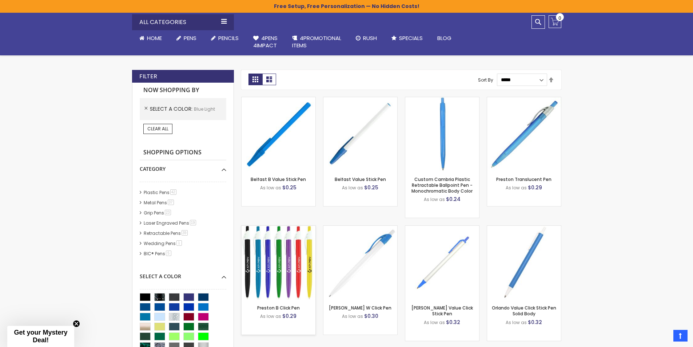  I want to click on a: Orlando Value Click Stick Pen Solid Body, so click(524, 310).